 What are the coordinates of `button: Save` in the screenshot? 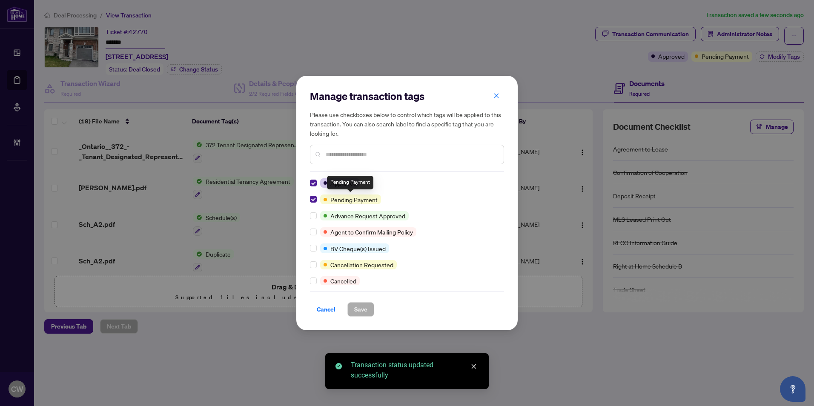 It's located at (360, 309).